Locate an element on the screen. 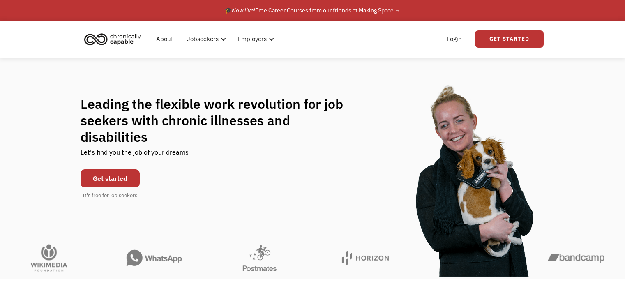 Image resolution: width=625 pixels, height=300 pixels. em: Now live! is located at coordinates (243, 10).